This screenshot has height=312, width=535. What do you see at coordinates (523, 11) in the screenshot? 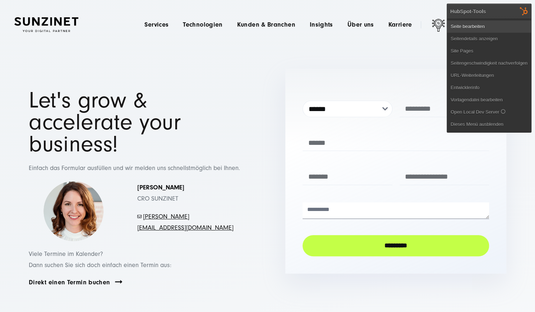
I see `img: HubSpot Tools-Menüschalter` at bounding box center [523, 11].